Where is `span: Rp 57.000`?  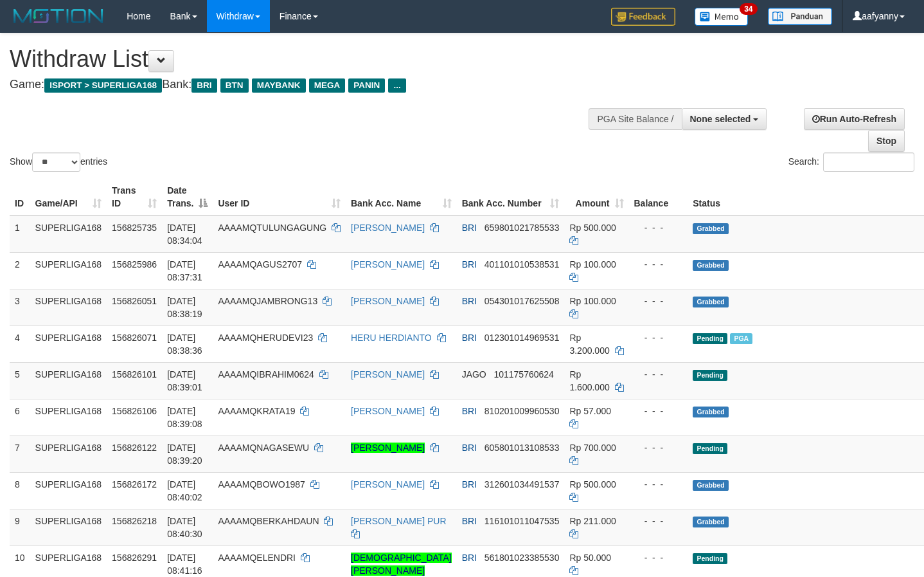
span: Rp 57.000 is located at coordinates (590, 411).